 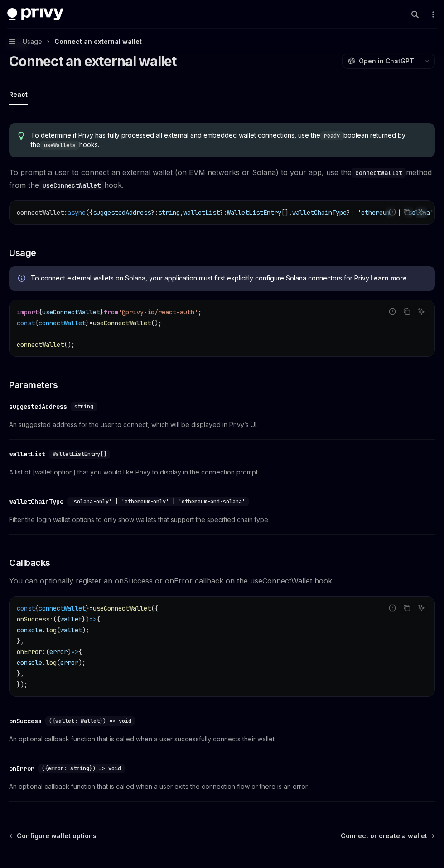 I want to click on button: Open in ChatGPT, so click(x=380, y=61).